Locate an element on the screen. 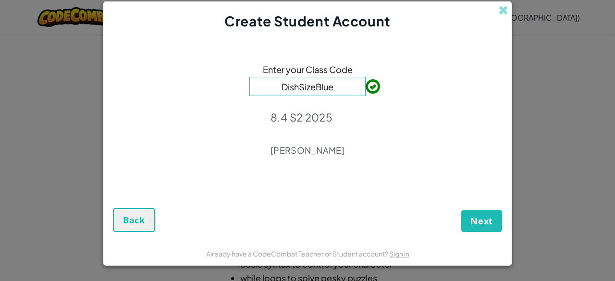  span: Already have a CodeCombat Teacher or Student account? is located at coordinates (297, 254).